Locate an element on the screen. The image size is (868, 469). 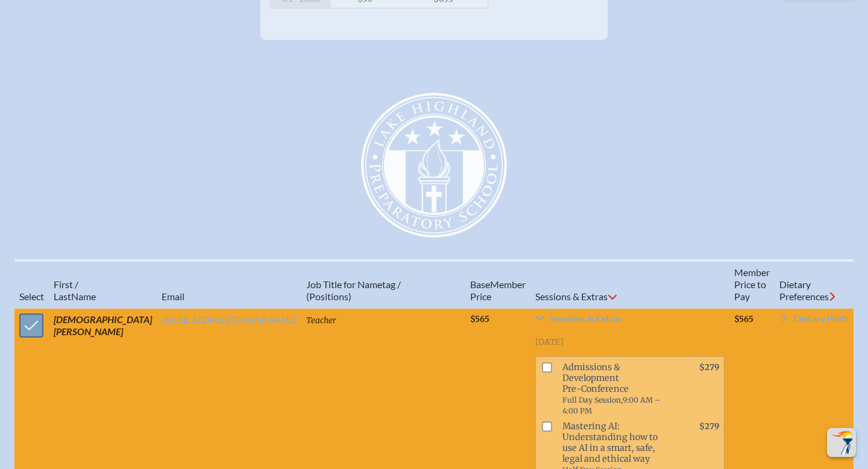
span: Dietary Prefs is located at coordinates (821, 318).